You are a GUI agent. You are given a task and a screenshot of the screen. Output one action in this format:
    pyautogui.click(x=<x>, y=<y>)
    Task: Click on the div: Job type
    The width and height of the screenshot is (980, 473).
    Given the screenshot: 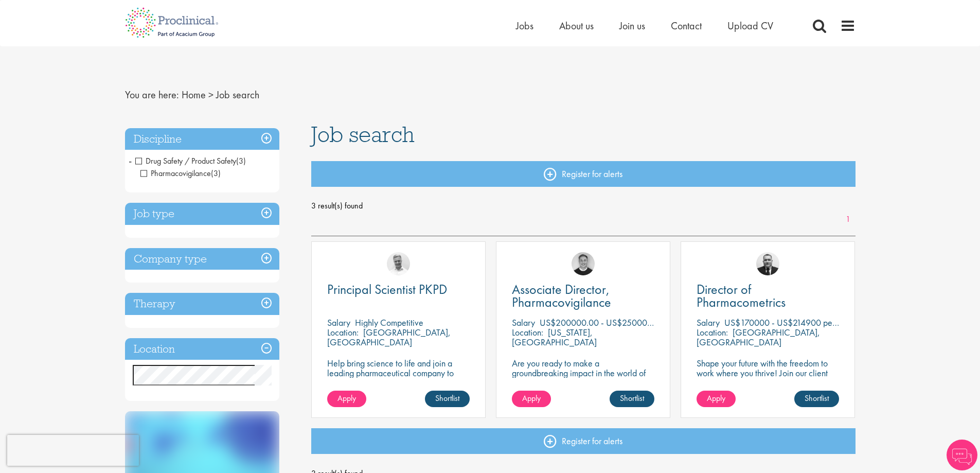 What is the action you would take?
    pyautogui.click(x=202, y=214)
    